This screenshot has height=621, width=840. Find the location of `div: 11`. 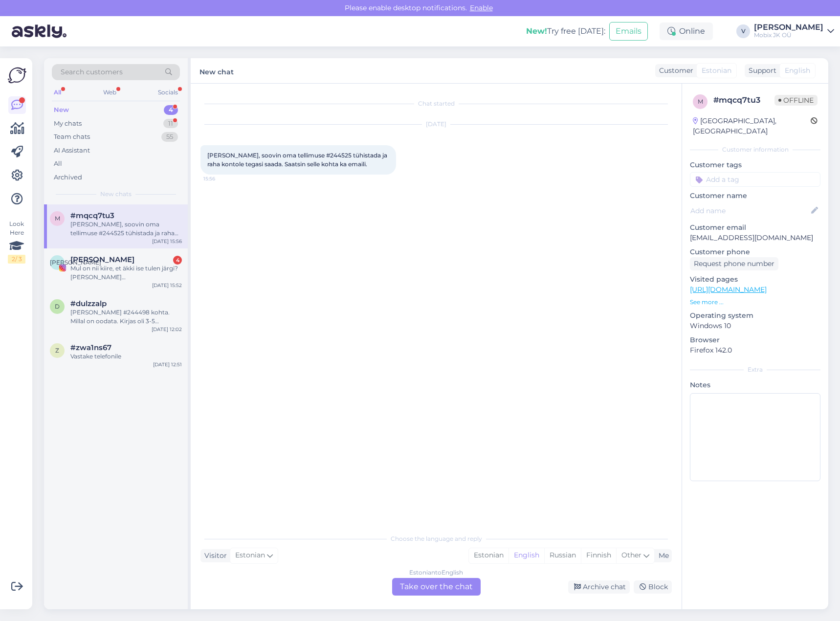

div: 11 is located at coordinates (171, 123).